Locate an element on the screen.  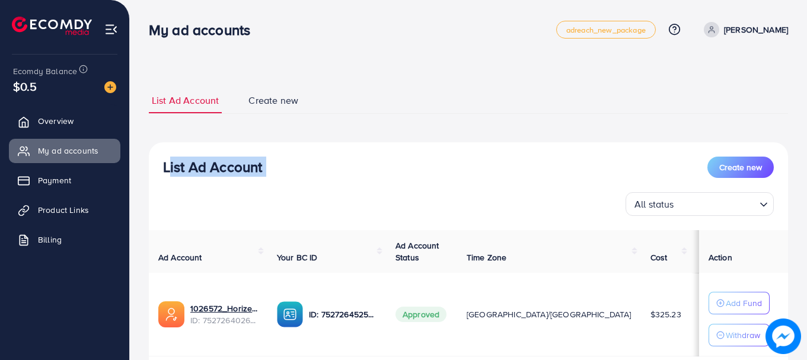
div: Search for option is located at coordinates (700, 204).